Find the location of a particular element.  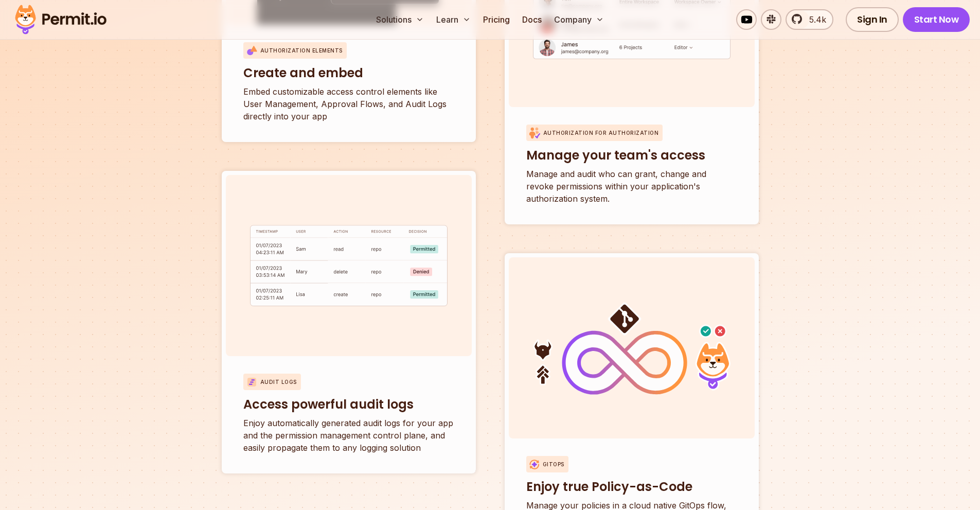

span: 5.4k is located at coordinates (815, 20).